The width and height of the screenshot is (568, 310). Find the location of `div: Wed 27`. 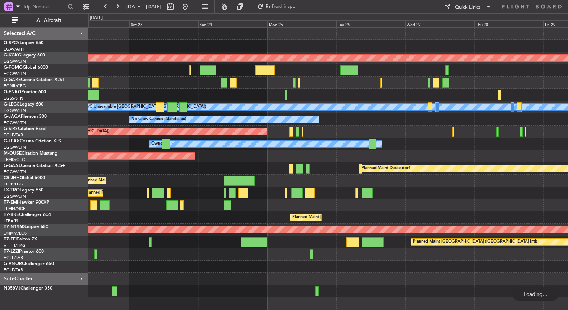

div: Wed 27 is located at coordinates (440, 24).